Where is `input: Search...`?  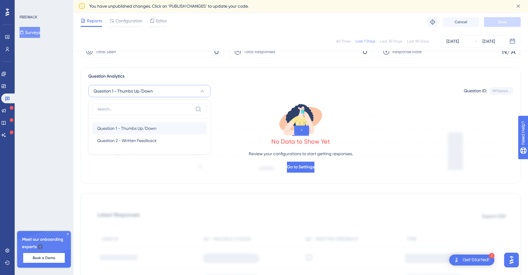
input: Search... is located at coordinates (145, 109).